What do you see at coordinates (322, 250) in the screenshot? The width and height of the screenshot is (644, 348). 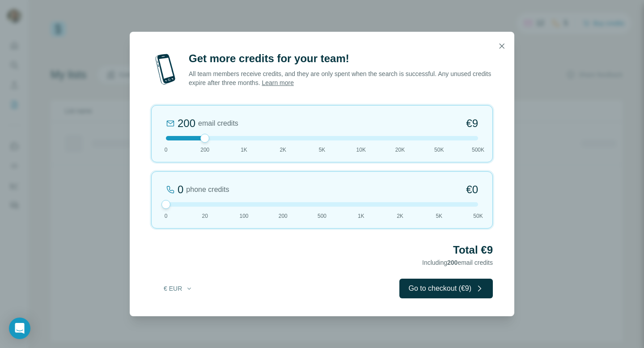 I see `h2: Total €9` at bounding box center [322, 250].